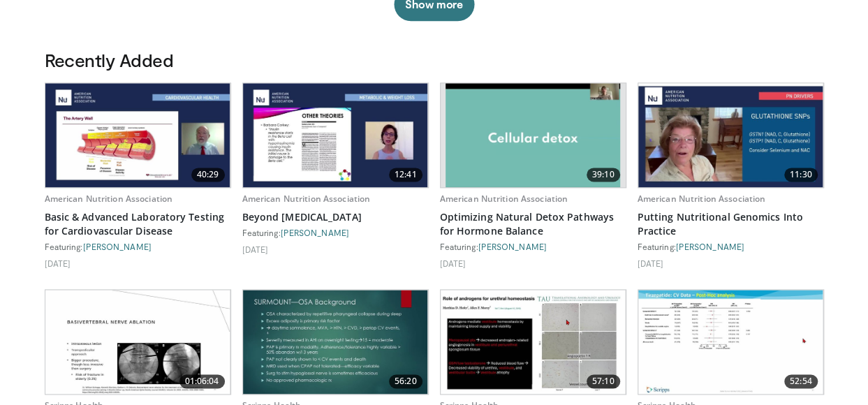 This screenshot has height=405, width=868. I want to click on a: Basic & Advanced Laboratory Testing for Cardiovascular Disease, so click(137, 224).